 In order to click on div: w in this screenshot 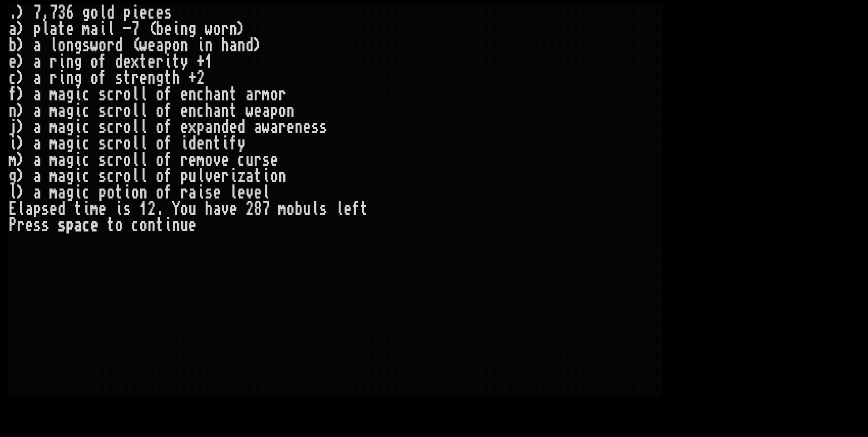, I will do `click(209, 29)`.